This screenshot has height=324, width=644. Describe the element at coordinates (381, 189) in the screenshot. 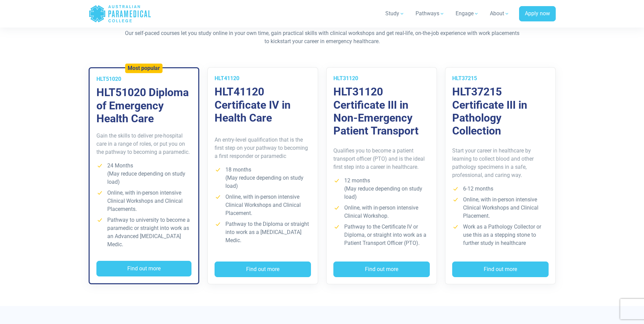

I see `li: 12 months (May reduce depending on study load)` at that location.